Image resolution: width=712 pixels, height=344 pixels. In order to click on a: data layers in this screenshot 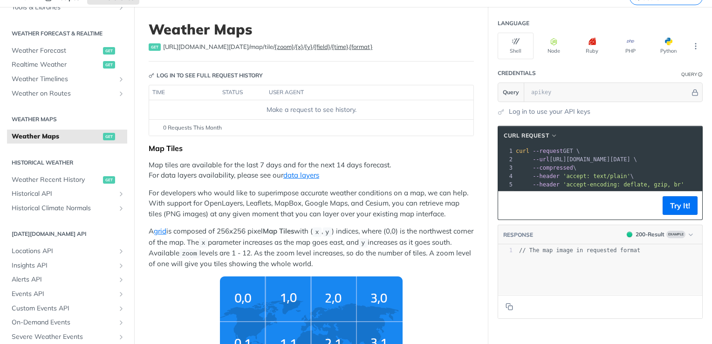, I will do `click(301, 175)`.